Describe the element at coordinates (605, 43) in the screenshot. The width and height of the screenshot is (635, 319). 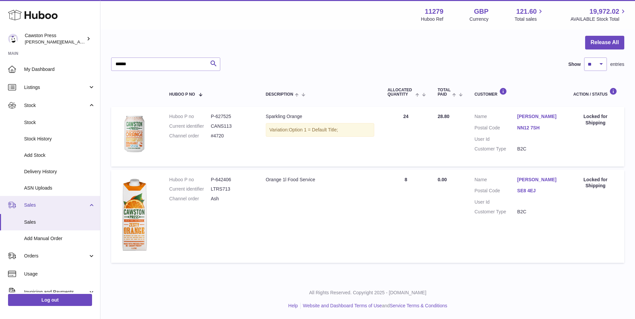
I see `button: Release All` at that location.